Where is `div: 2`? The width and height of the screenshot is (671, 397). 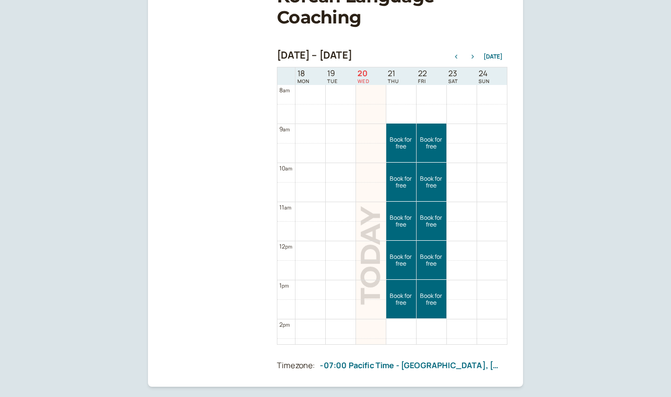
div: 2 is located at coordinates (285, 324).